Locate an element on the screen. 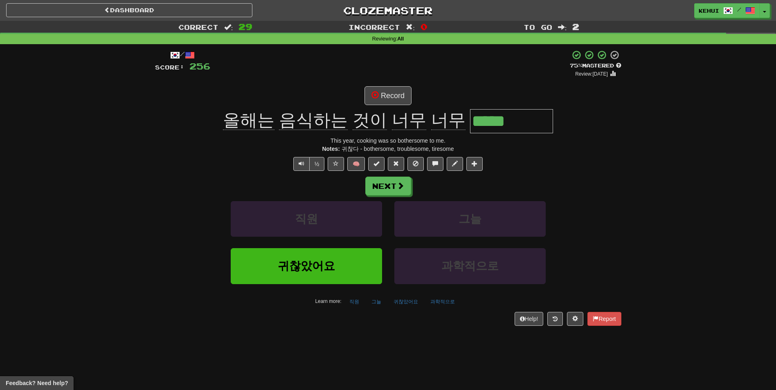  span: 29 is located at coordinates (246, 27).